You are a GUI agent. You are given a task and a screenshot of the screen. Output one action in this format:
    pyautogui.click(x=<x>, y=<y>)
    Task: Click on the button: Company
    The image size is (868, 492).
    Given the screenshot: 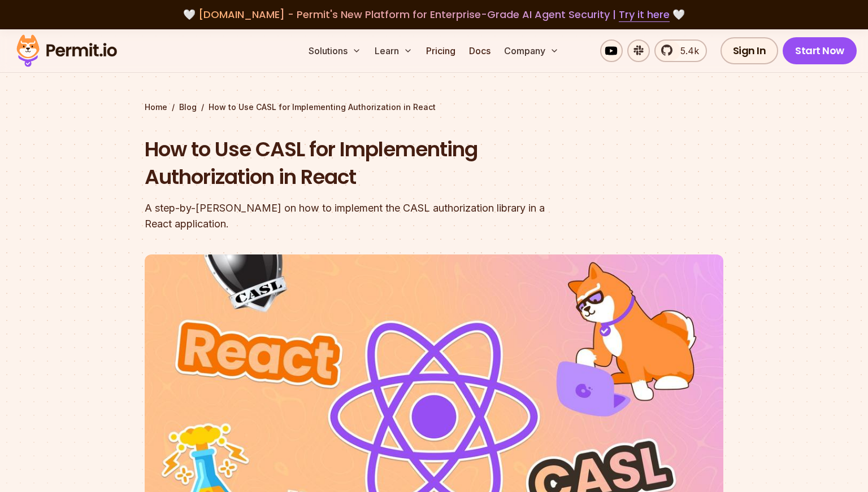 What is the action you would take?
    pyautogui.click(x=531, y=51)
    